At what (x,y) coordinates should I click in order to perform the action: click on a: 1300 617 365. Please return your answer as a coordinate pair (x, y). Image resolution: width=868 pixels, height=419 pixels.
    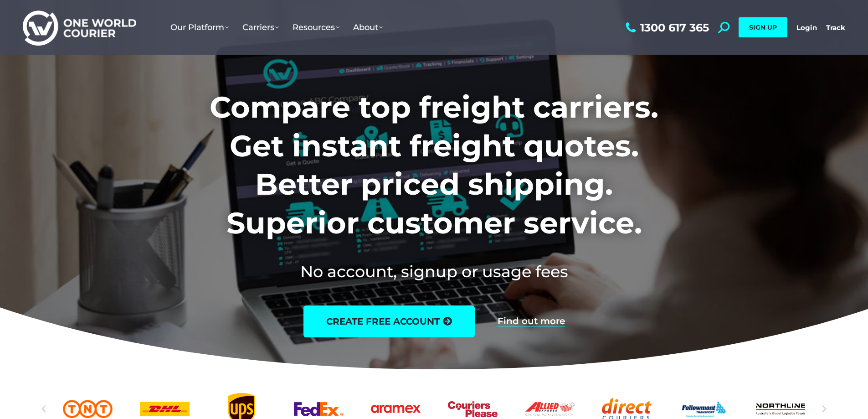
    Looking at the image, I should click on (666, 27).